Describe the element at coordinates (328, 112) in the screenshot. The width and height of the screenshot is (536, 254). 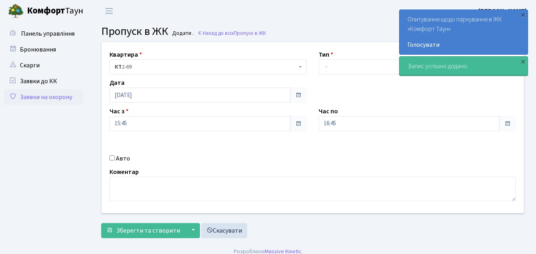
I see `label: Час по` at that location.